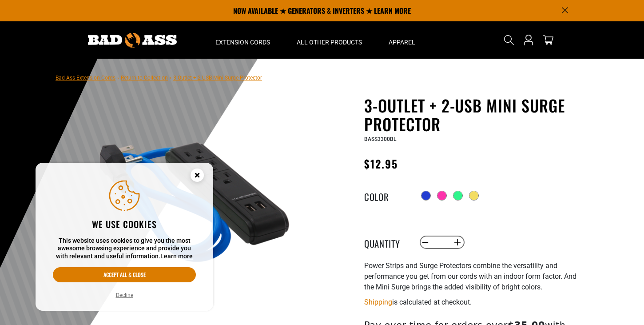  What do you see at coordinates (473, 277) in the screenshot?
I see `p: Power Strips and Surge Protectors combine the versatility and performance you get from our cords ...` at bounding box center [473, 277].